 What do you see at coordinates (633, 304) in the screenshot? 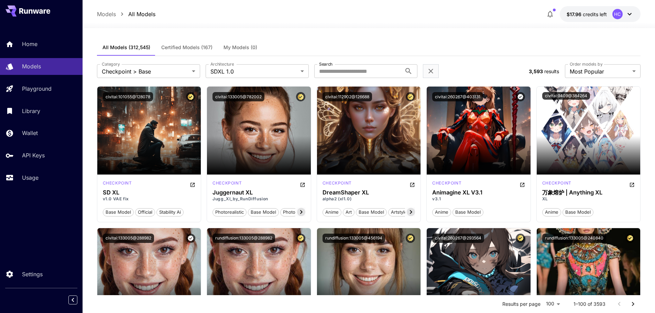
I see `button: Go to next page` at bounding box center [633, 304].